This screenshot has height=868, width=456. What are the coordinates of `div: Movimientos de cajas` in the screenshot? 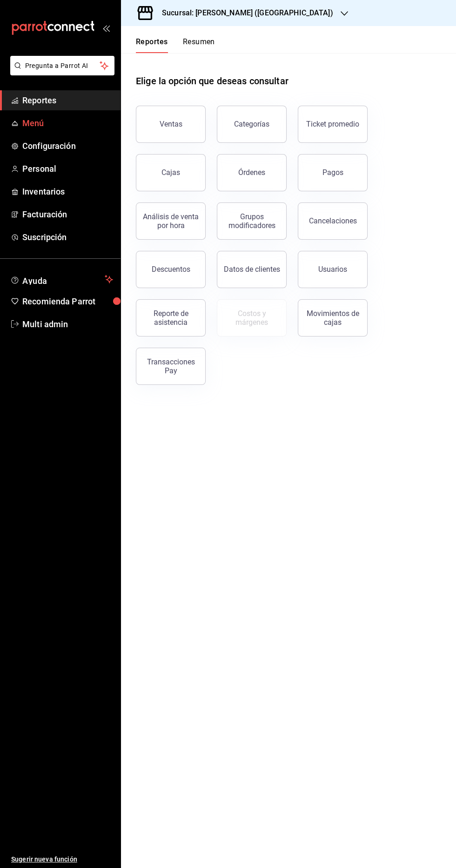 It's located at (333, 318).